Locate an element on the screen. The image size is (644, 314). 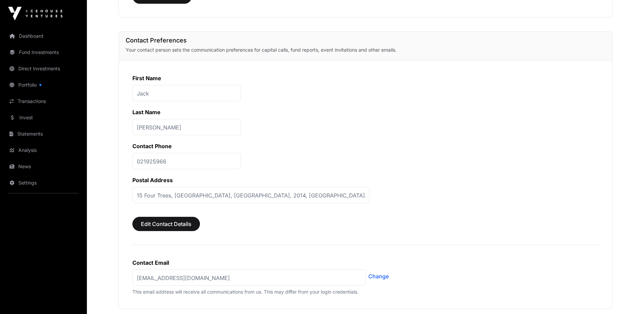
div: Chat Widget is located at coordinates (627, 298).